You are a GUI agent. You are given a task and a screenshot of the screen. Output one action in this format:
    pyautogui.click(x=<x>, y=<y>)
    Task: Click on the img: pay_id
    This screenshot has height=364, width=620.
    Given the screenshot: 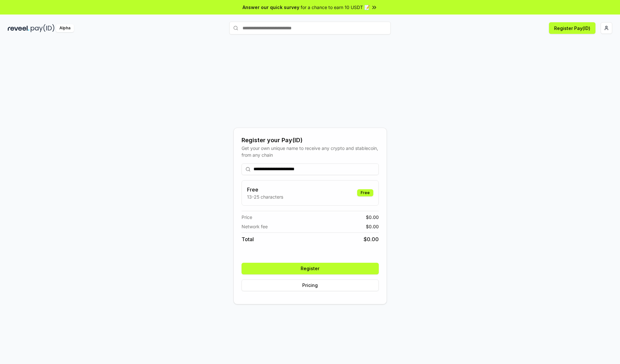 What is the action you would take?
    pyautogui.click(x=42, y=28)
    